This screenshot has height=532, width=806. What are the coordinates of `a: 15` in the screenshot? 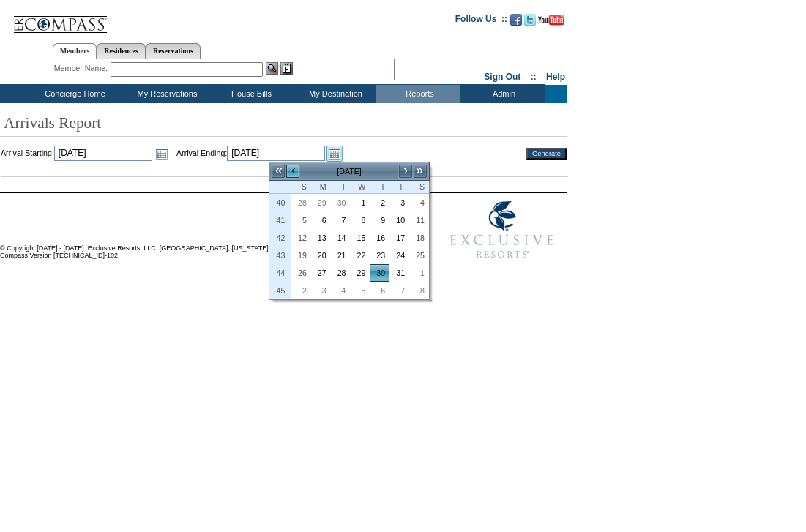 It's located at (360, 238).